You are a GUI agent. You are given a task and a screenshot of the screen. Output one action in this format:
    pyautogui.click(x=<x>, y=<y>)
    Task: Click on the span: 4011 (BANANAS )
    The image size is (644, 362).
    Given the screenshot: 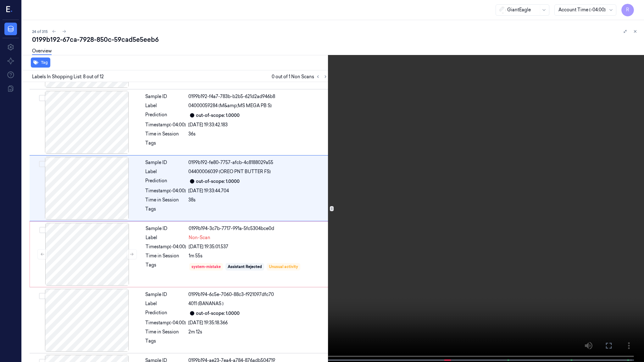 What is the action you would take?
    pyautogui.click(x=206, y=304)
    